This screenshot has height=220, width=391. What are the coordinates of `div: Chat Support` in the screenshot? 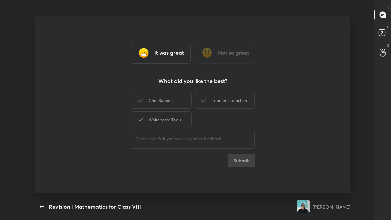 It's located at (161, 100).